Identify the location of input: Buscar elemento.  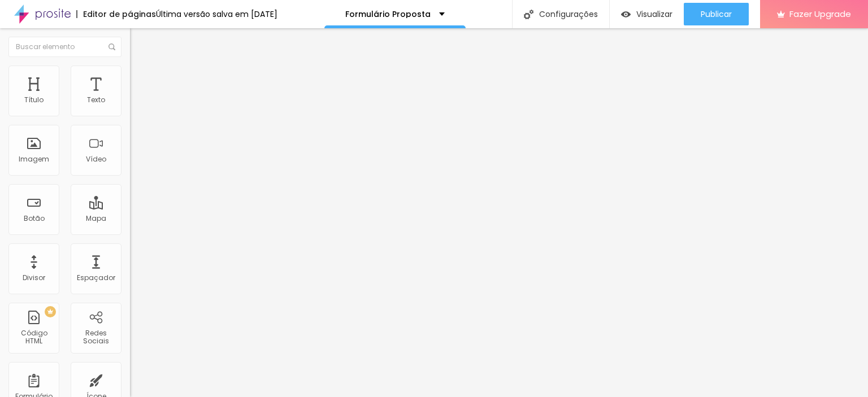
(65, 47).